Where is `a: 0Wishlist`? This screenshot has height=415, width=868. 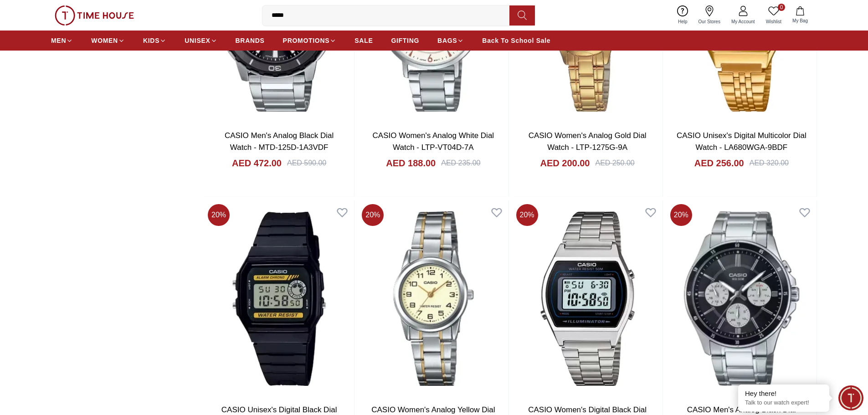 a: 0Wishlist is located at coordinates (774, 15).